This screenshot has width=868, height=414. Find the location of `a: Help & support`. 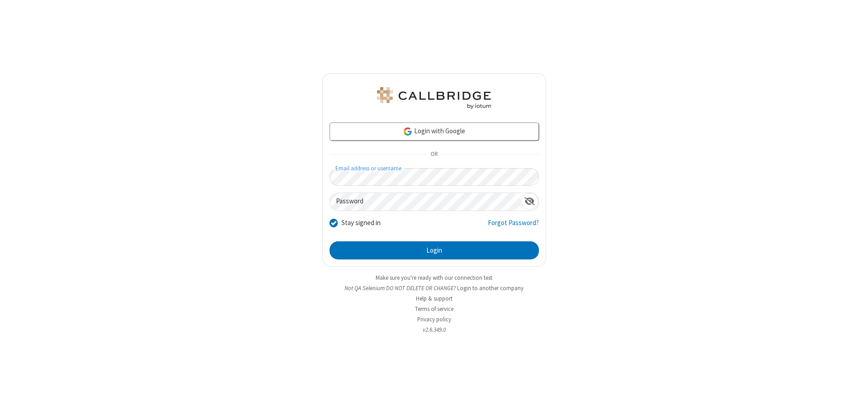

a: Help & support is located at coordinates (434, 299).